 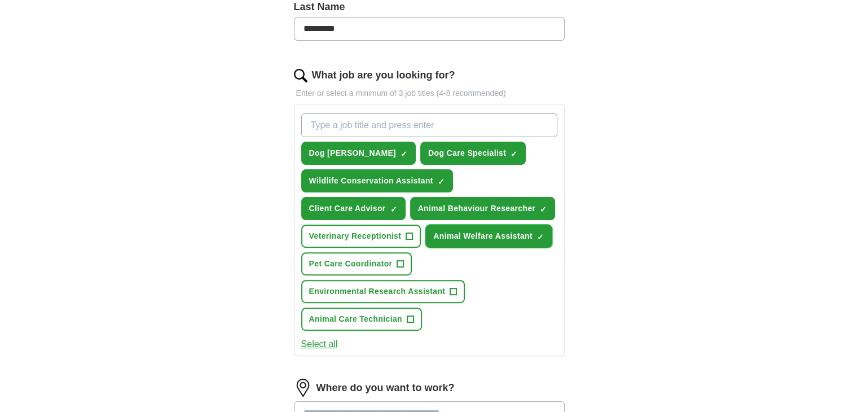 What do you see at coordinates (429, 125) in the screenshot?
I see `input: Type a job title and press enter` at bounding box center [429, 125].